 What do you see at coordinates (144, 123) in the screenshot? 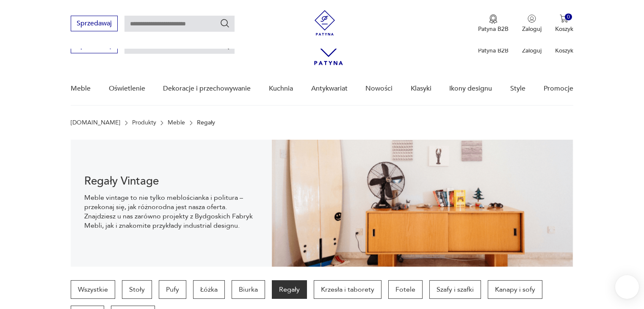
I see `a: Produkty` at bounding box center [144, 123].